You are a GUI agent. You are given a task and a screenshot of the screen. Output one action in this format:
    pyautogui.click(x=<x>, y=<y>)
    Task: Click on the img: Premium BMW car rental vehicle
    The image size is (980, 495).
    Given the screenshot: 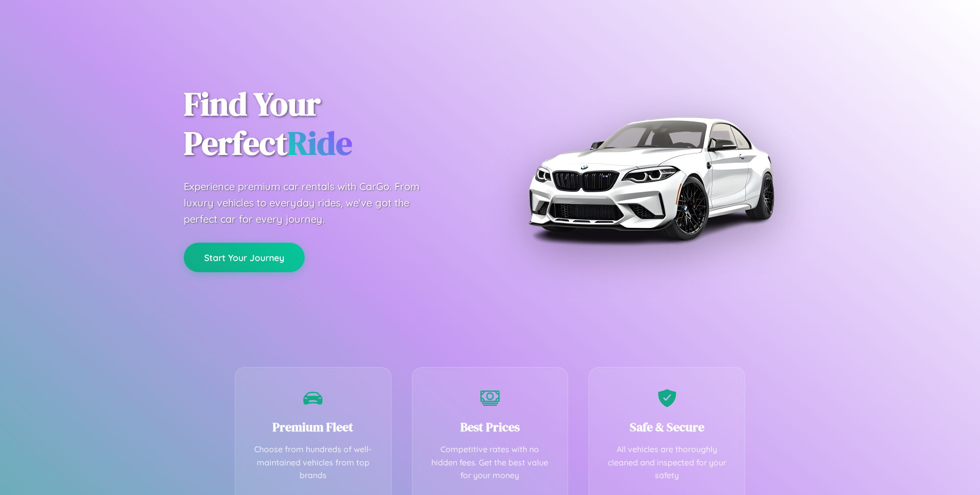 What is the action you would take?
    pyautogui.click(x=651, y=178)
    